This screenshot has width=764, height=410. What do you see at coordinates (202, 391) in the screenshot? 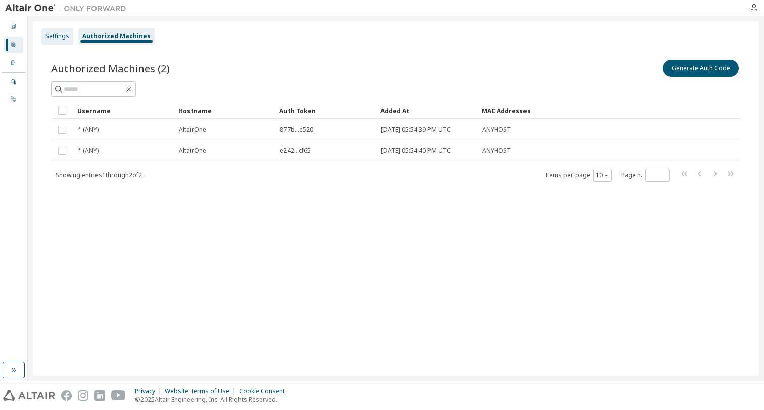
I see `div: Website Terms of Use` at bounding box center [202, 391].